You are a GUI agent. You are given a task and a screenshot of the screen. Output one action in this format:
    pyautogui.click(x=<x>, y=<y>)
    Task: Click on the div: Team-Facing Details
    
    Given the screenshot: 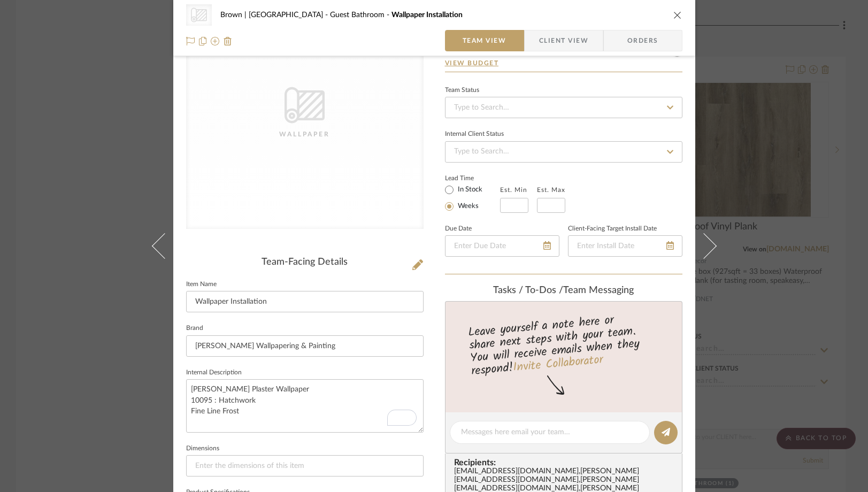 What is the action you would take?
    pyautogui.click(x=305, y=263)
    